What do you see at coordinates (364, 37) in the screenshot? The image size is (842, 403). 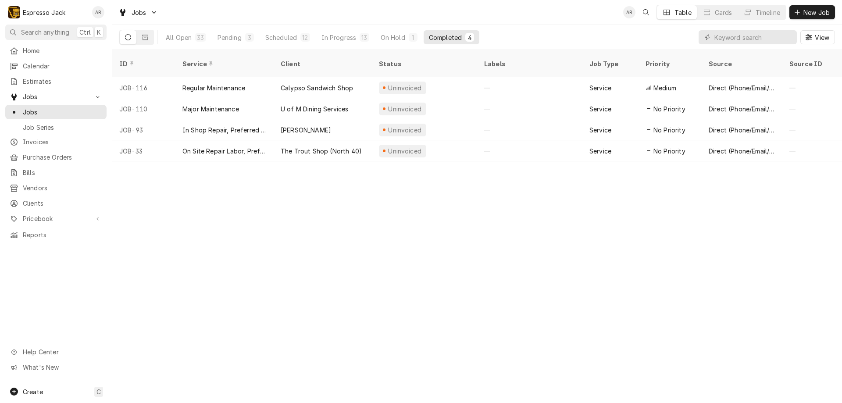 I see `div: 13` at bounding box center [364, 37].